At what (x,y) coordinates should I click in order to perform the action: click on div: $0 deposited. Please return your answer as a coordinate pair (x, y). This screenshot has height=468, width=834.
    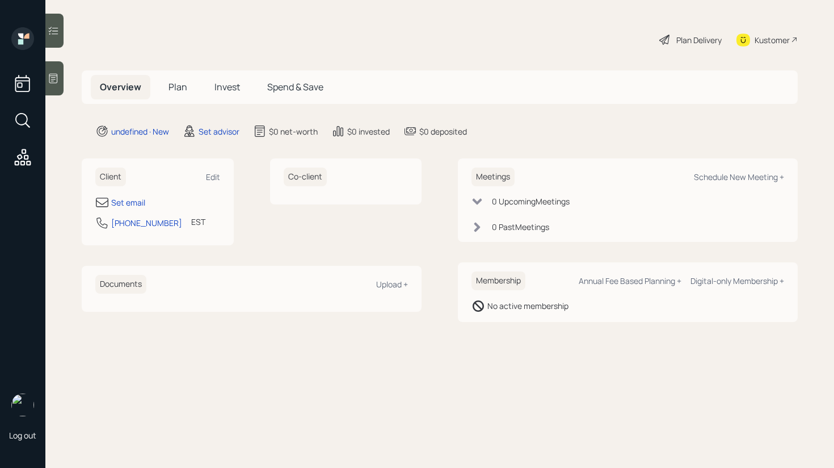
    Looking at the image, I should click on (443, 131).